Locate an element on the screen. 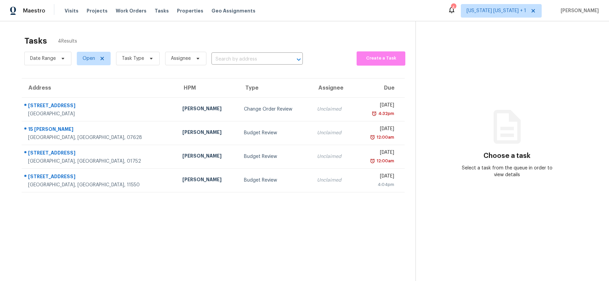 This screenshot has height=281, width=609. span: Task Type is located at coordinates (133, 59).